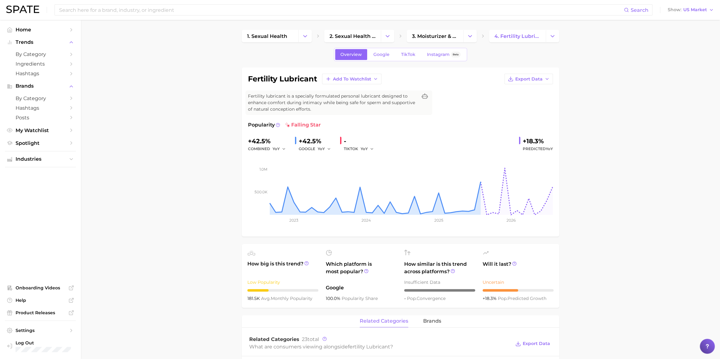 Image resolution: width=720 pixels, height=359 pixels. What do you see at coordinates (361, 149) in the screenshot?
I see `div: TIKTOK` at bounding box center [361, 149].